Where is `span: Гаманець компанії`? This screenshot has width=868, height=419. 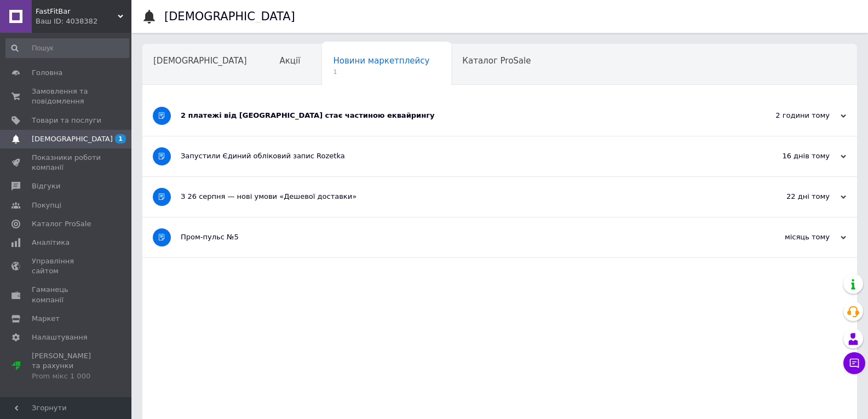
span: Гаманець компанії is located at coordinates (66, 295).